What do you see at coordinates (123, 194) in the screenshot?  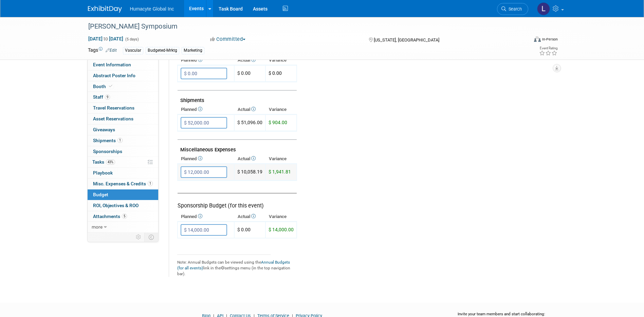 I see `a: Budget` at bounding box center [123, 194].